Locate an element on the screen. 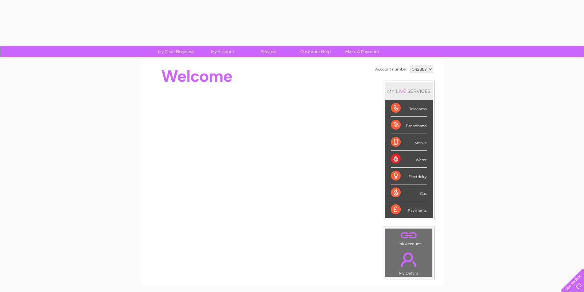 The width and height of the screenshot is (584, 292). div: Payments is located at coordinates (408, 210).